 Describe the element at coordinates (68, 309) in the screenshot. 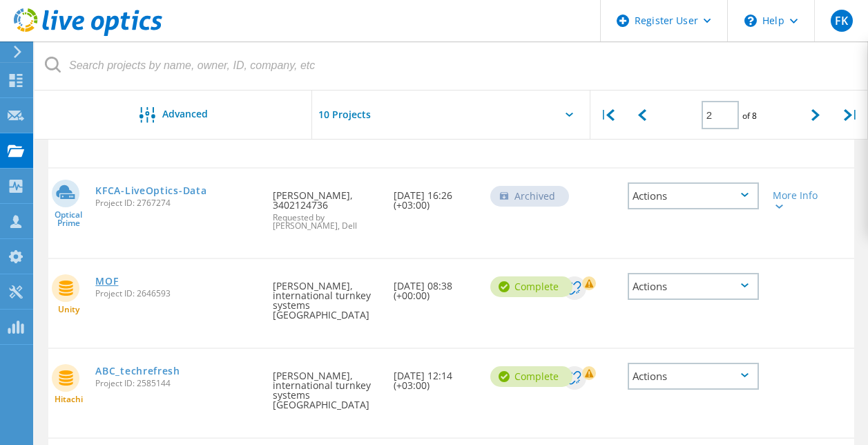

I see `span: Unity` at that location.